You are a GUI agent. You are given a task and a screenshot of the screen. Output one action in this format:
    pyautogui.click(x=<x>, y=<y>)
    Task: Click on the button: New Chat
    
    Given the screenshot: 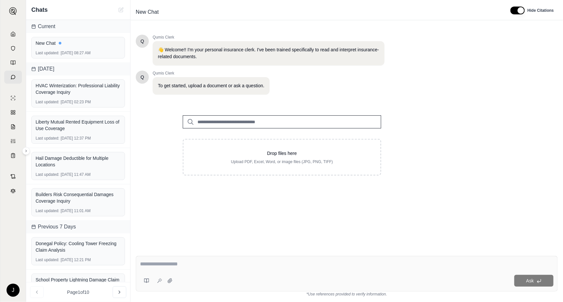 What is the action you would take?
    pyautogui.click(x=121, y=10)
    